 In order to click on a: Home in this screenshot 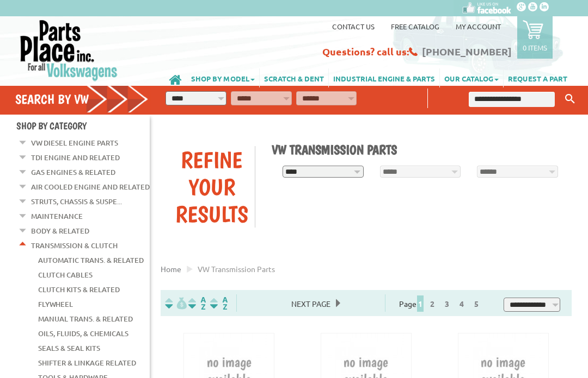, I will do `click(171, 269)`.